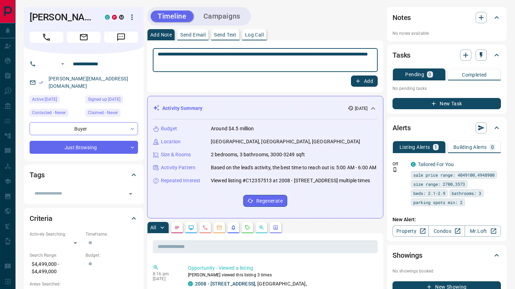 This screenshot has height=289, width=515. What do you see at coordinates (364, 81) in the screenshot?
I see `button: Add` at bounding box center [364, 81].